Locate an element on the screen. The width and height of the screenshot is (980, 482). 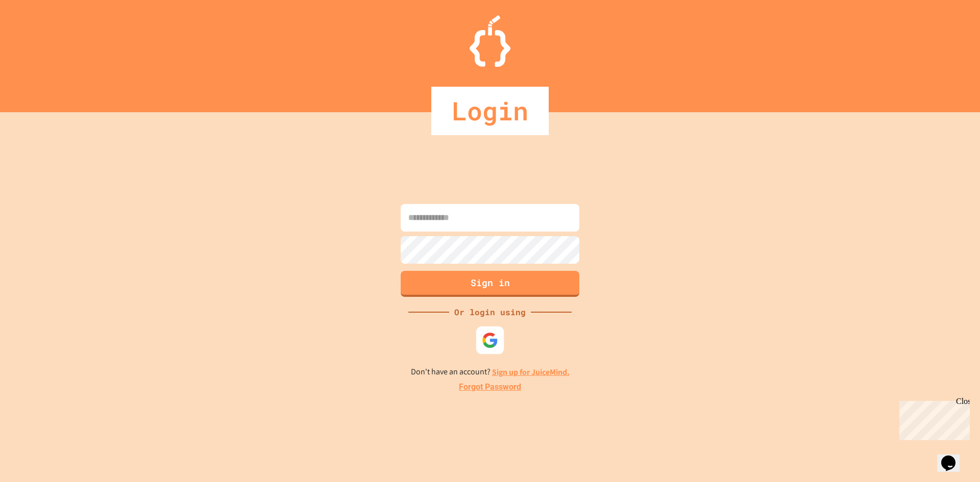
div: Or login using is located at coordinates (490, 313).